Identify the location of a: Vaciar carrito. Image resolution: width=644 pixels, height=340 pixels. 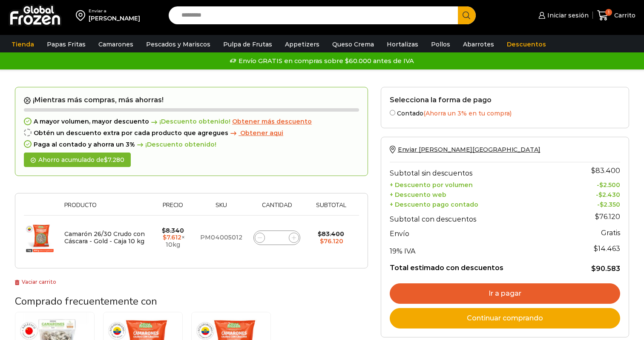
(36, 282).